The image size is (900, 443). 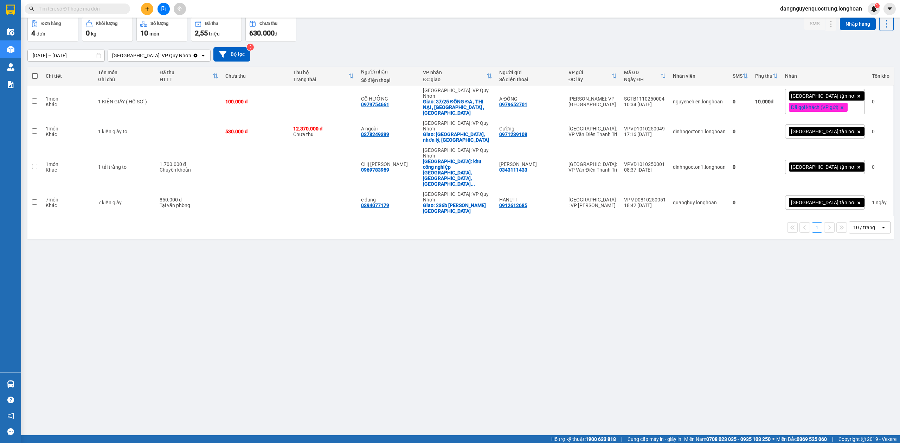 What do you see at coordinates (80, 9) in the screenshot?
I see `input: Tìm tên, số ĐT hoặc mã đơn` at bounding box center [80, 9].